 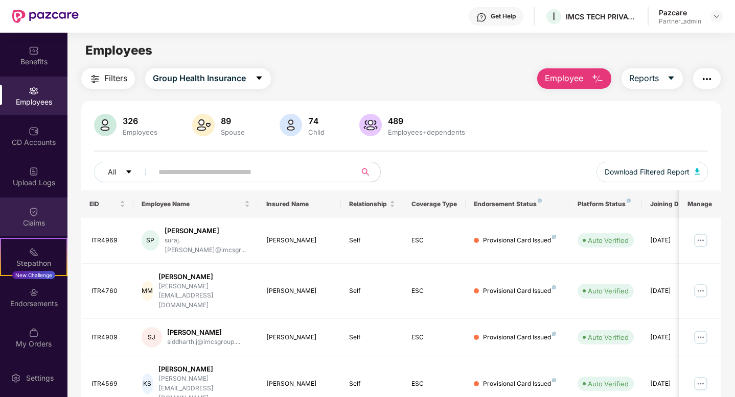 What do you see at coordinates (679, 12) in the screenshot?
I see `div: Pazcare` at bounding box center [679, 12].